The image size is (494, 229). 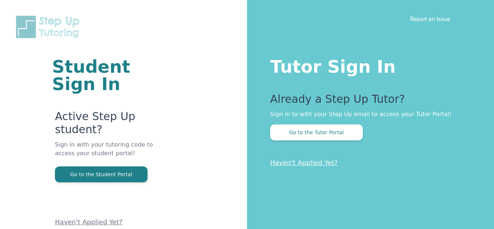 I want to click on p: Active Step Up student?, so click(x=107, y=125).